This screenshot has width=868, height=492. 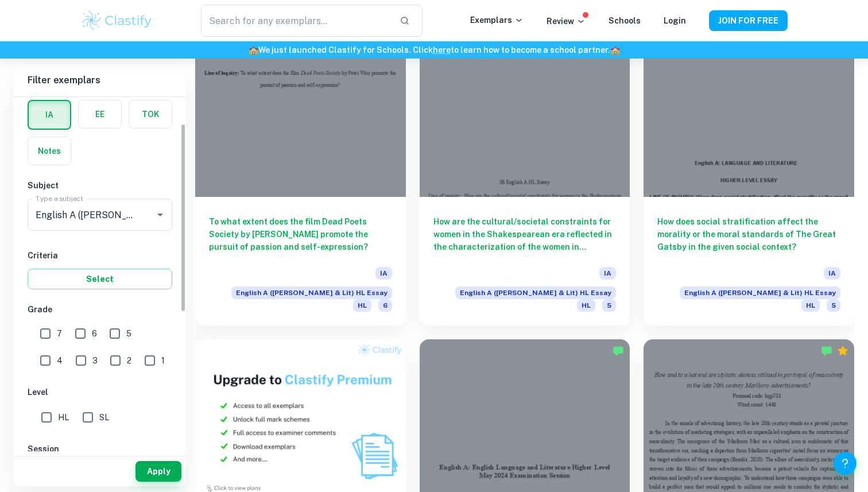 What do you see at coordinates (625, 21) in the screenshot?
I see `a: Schools` at bounding box center [625, 21].